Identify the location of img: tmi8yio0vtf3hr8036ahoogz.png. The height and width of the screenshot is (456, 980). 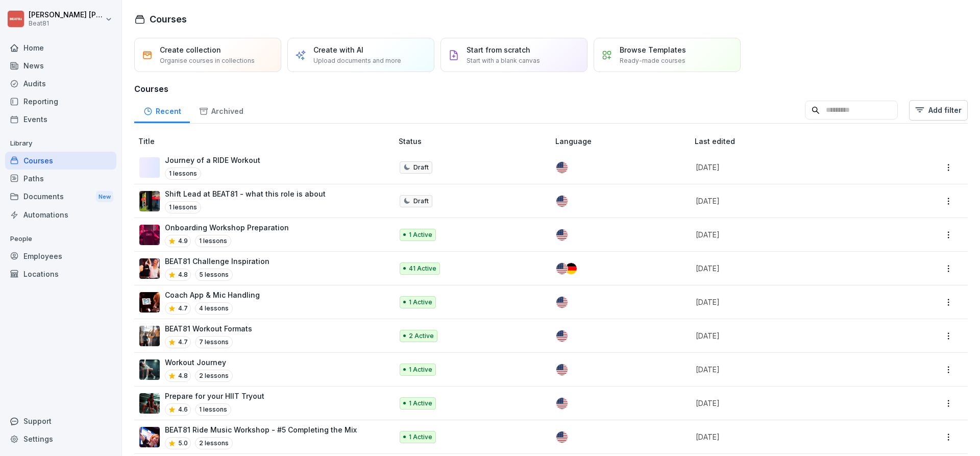
(149, 201).